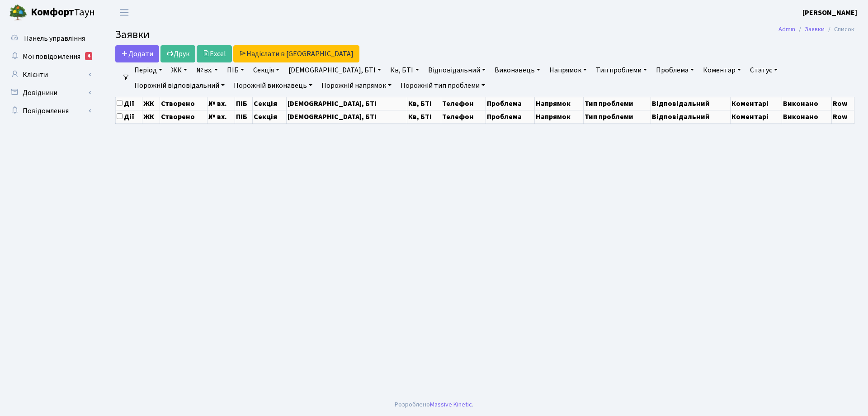 The image size is (868, 416). Describe the element at coordinates (179, 85) in the screenshot. I see `a: Порожній відповідальний` at that location.